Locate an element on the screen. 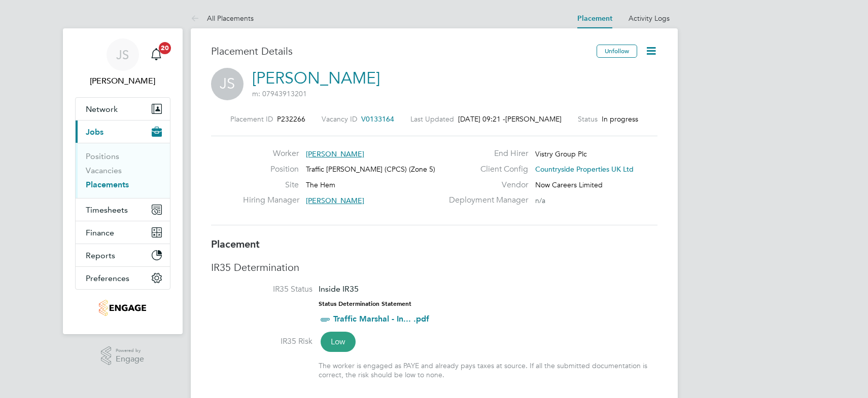 The image size is (868, 398). label: Placement ID is located at coordinates (252, 119).